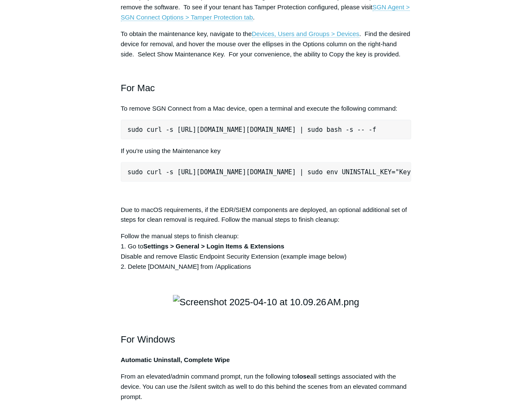 The image size is (532, 407). What do you see at coordinates (304, 377) in the screenshot?
I see `strong: lose` at bounding box center [304, 377].